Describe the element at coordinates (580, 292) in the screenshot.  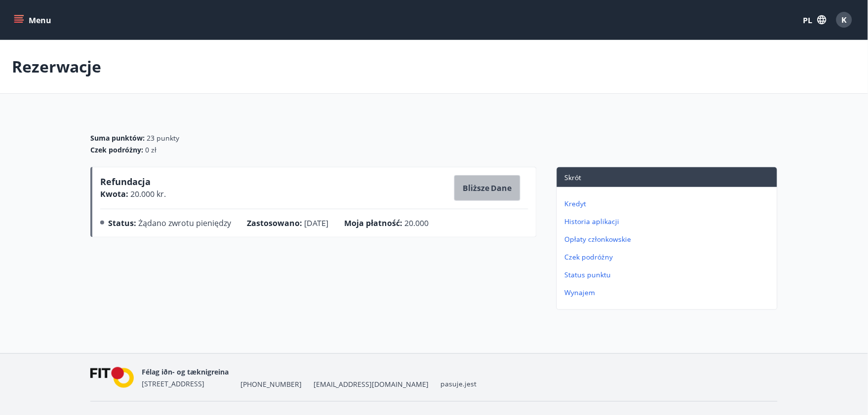
I see `font: Wynajem` at that location.